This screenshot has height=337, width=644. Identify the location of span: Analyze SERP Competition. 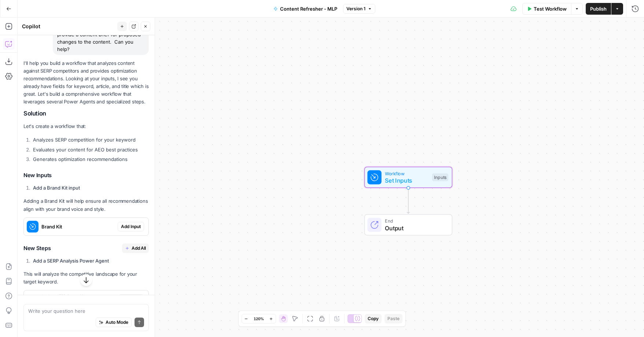
(79, 296).